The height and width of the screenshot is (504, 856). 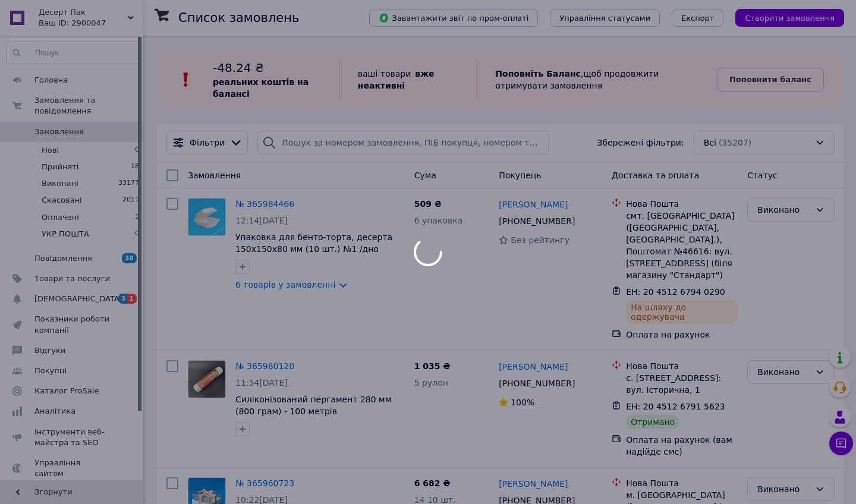 What do you see at coordinates (72, 279) in the screenshot?
I see `span: Товари та послуги` at bounding box center [72, 279].